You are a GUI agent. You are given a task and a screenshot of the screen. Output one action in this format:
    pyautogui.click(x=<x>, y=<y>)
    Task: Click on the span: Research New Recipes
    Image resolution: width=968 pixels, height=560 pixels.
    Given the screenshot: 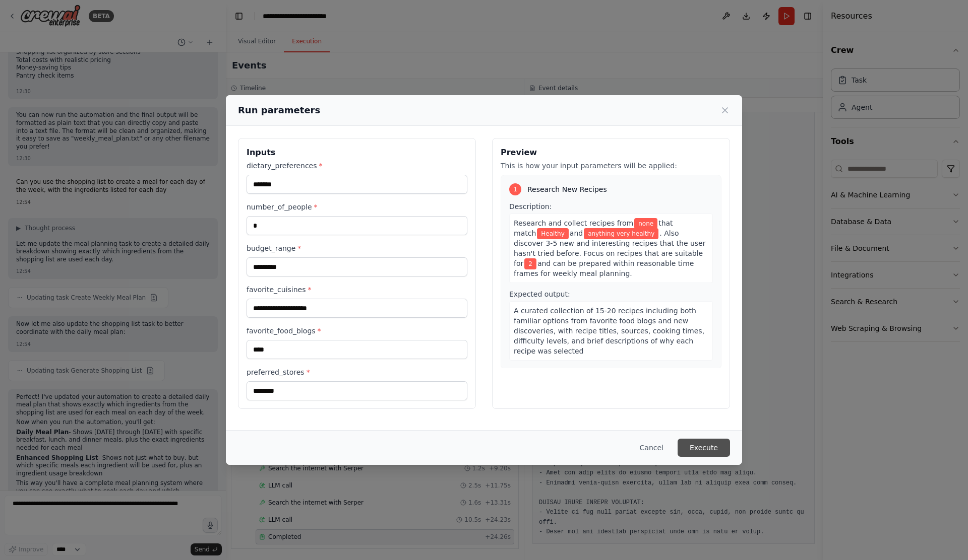 What is the action you would take?
    pyautogui.click(x=567, y=189)
    